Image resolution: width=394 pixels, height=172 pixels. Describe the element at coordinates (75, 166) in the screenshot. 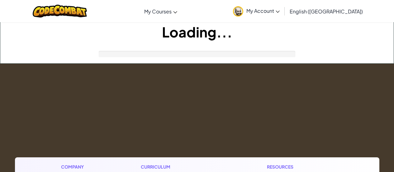

I see `h1: Company` at that location.